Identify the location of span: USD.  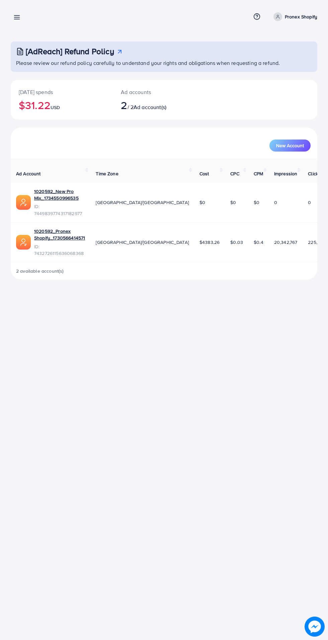
(55, 107).